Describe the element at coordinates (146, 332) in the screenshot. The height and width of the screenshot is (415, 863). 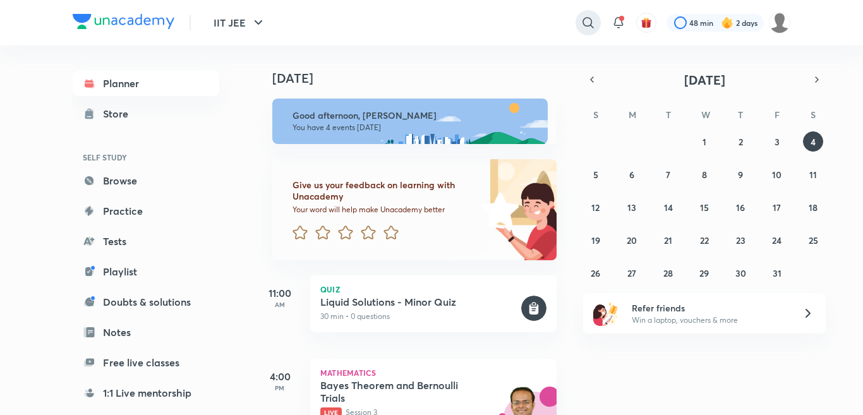
I see `a: Notes` at that location.